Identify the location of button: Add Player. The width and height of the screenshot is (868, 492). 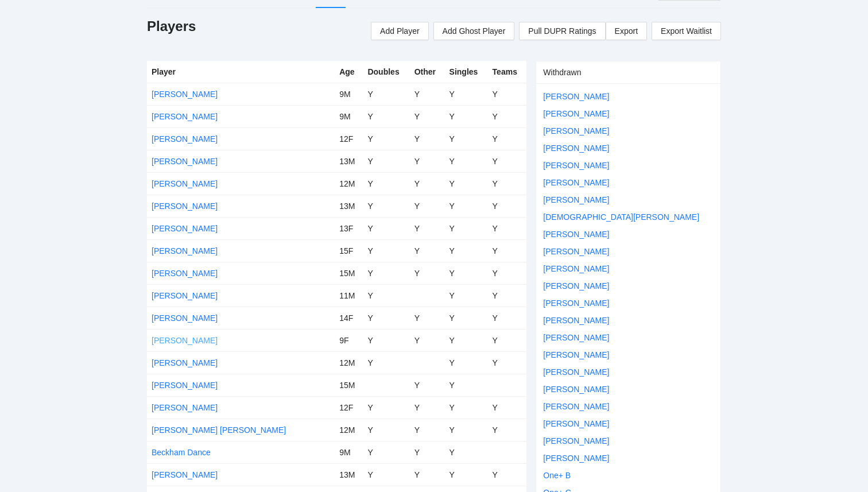
(400, 31).